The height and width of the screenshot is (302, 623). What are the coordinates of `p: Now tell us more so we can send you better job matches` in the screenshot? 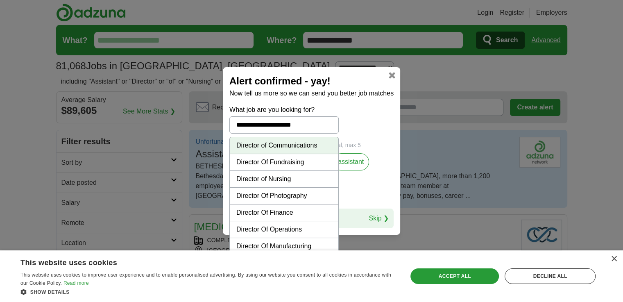 It's located at (312, 93).